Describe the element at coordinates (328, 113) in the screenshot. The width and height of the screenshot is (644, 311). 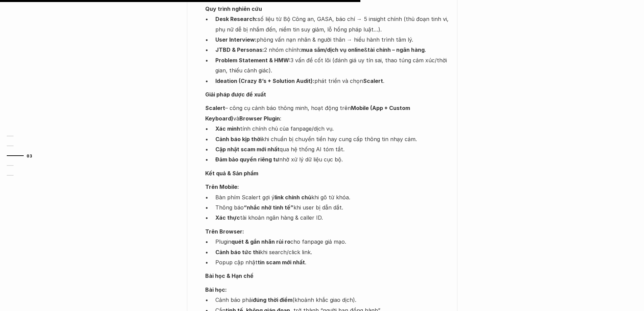
I see `p: – công cụ cảnh báo thông minh, hoạt động trên và :` at that location.